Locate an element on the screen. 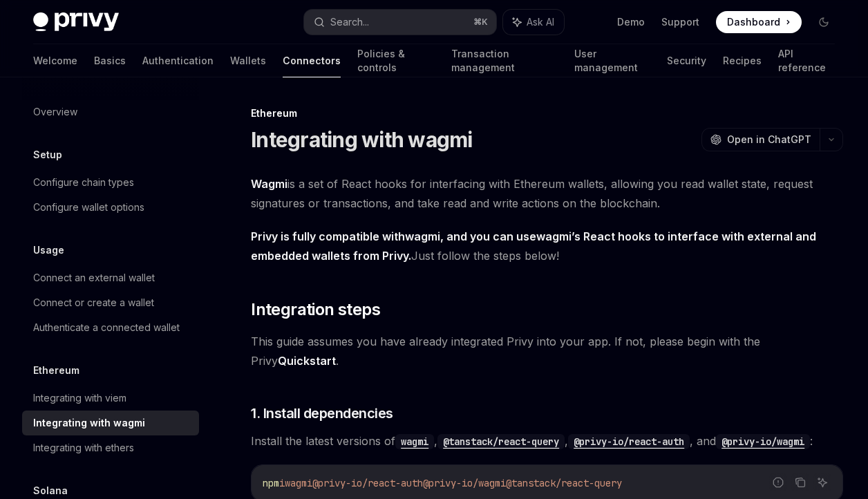 This screenshot has width=868, height=499. div: Configure chain types is located at coordinates (84, 183).